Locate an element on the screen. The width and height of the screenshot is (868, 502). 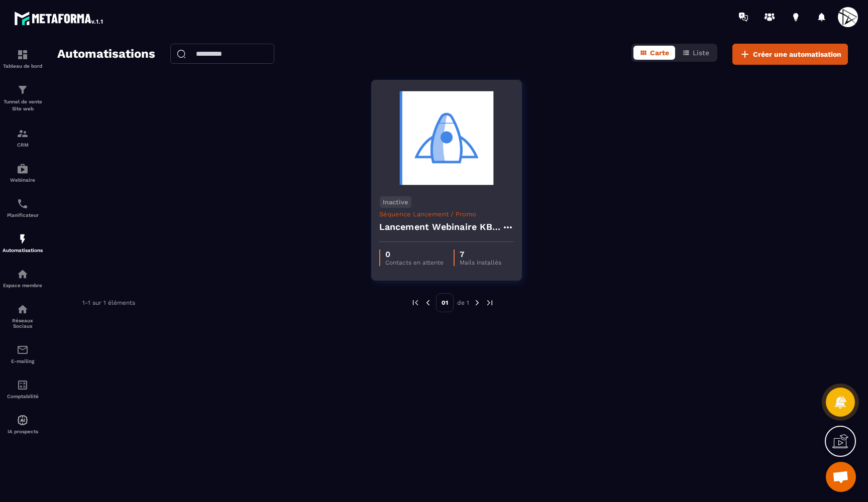
p: Automatisations is located at coordinates (23, 250).